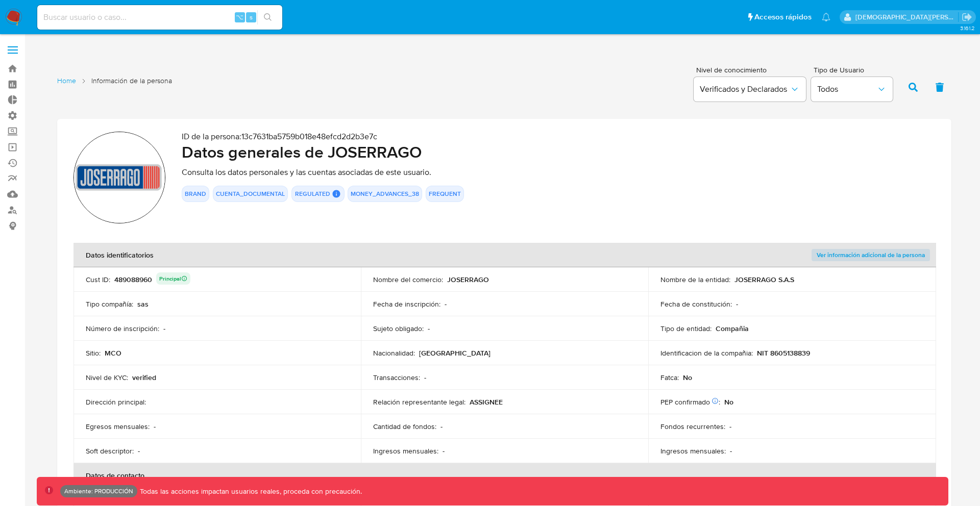  What do you see at coordinates (825, 17) in the screenshot?
I see `a: Notificaciones` at bounding box center [825, 17].